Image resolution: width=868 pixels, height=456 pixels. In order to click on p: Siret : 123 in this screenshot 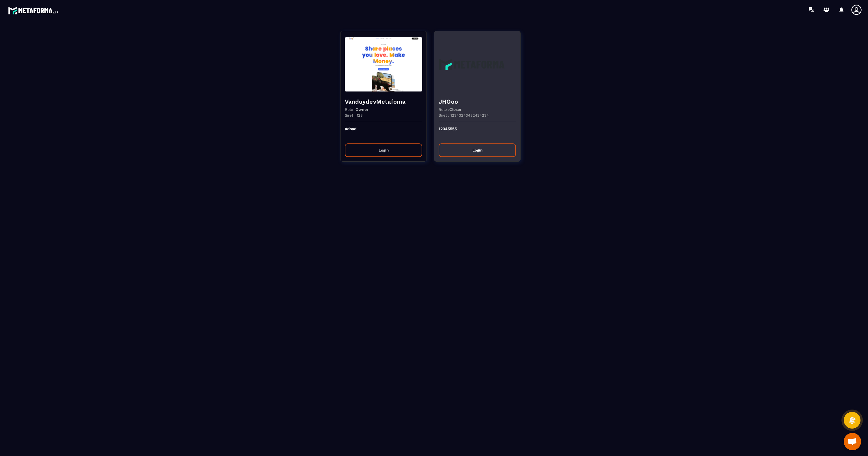, I will do `click(354, 115)`.